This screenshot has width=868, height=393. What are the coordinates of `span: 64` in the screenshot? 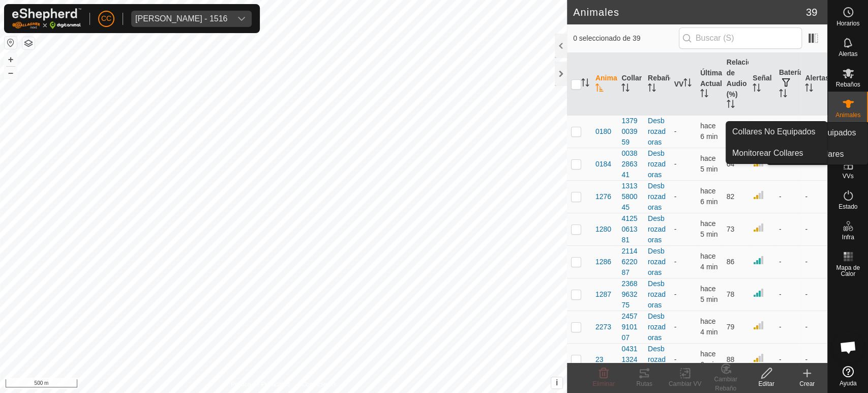 It's located at (731, 164).